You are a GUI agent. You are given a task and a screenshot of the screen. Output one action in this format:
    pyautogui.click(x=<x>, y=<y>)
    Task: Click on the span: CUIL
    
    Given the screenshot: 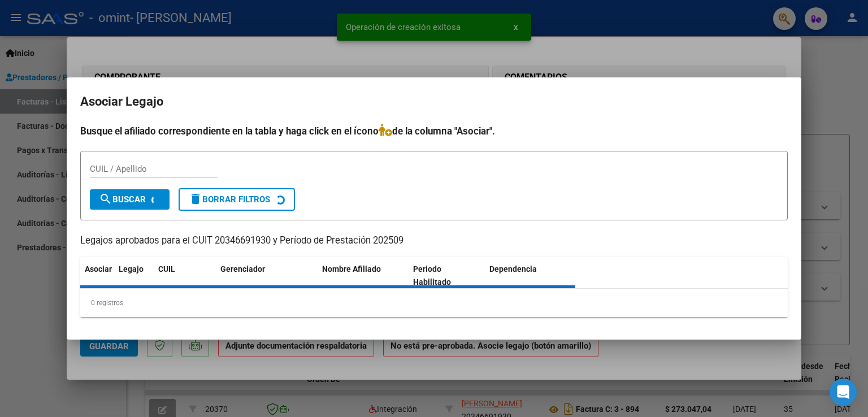 What is the action you would take?
    pyautogui.click(x=167, y=269)
    